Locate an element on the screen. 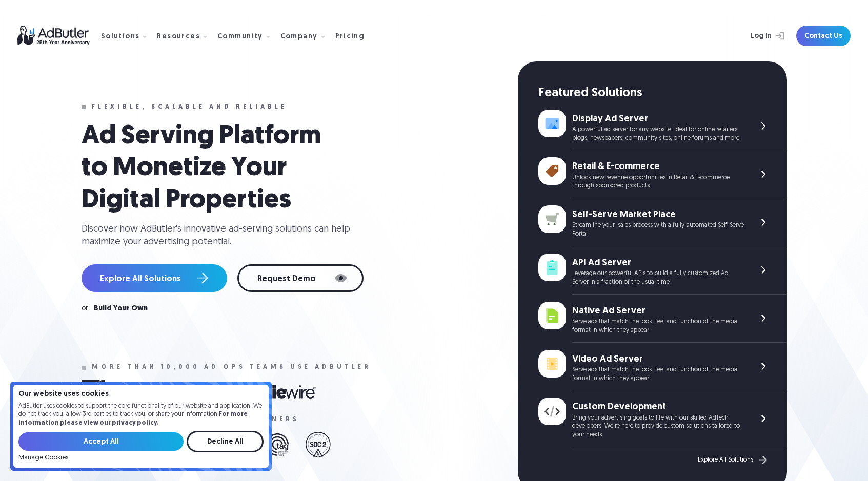 This screenshot has width=868, height=481. a: Log In is located at coordinates (757, 36).